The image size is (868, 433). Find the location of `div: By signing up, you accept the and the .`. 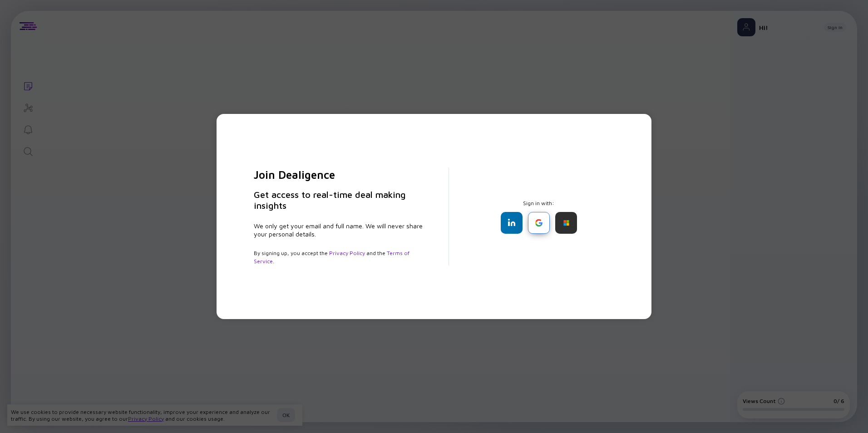

div: By signing up, you accept the and the . is located at coordinates (340, 257).